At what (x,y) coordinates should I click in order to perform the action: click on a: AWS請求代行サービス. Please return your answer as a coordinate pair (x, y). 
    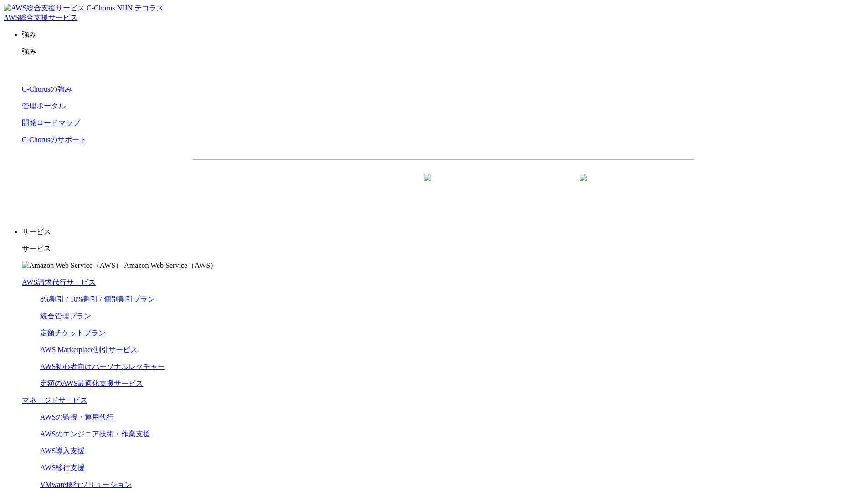
    Looking at the image, I should click on (59, 282).